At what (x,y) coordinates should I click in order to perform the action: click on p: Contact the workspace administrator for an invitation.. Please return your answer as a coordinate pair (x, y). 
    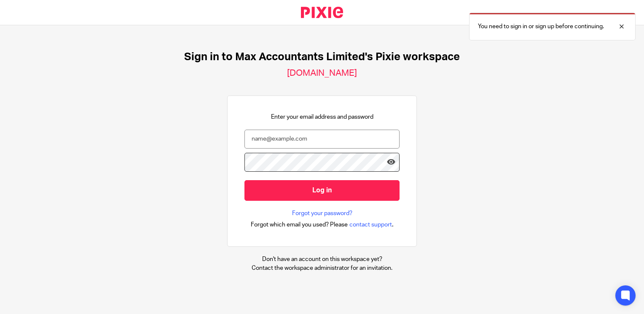
    Looking at the image, I should click on (322, 268).